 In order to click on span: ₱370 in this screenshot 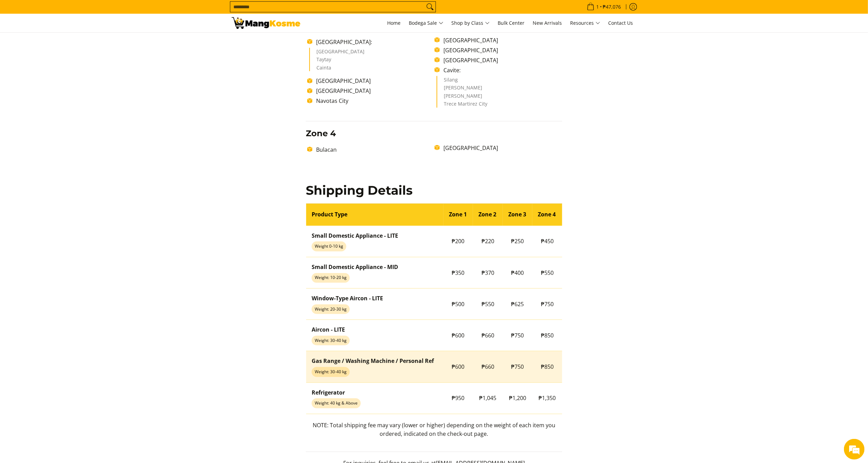, I will do `click(488, 272)`.